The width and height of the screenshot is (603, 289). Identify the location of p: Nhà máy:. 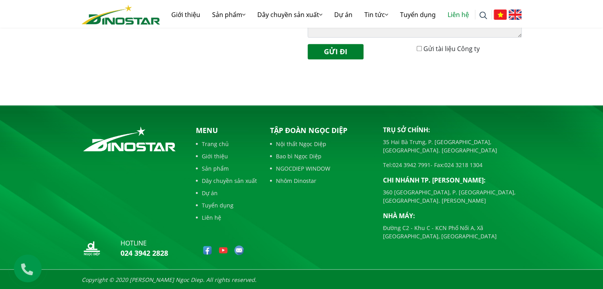
(452, 216).